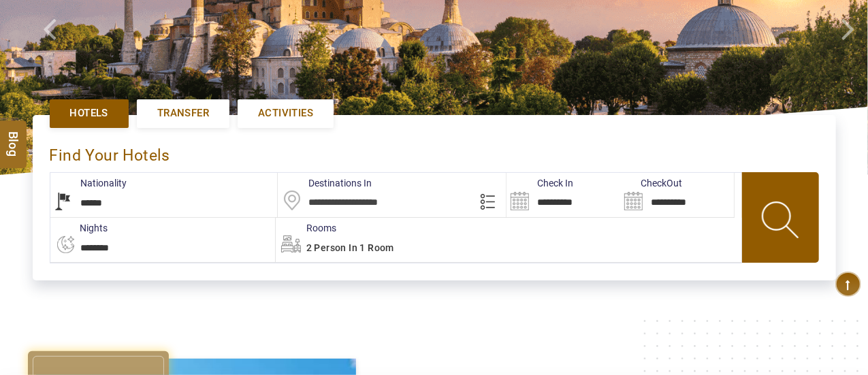 The image size is (868, 375). What do you see at coordinates (306, 228) in the screenshot?
I see `label: Rooms` at bounding box center [306, 228].